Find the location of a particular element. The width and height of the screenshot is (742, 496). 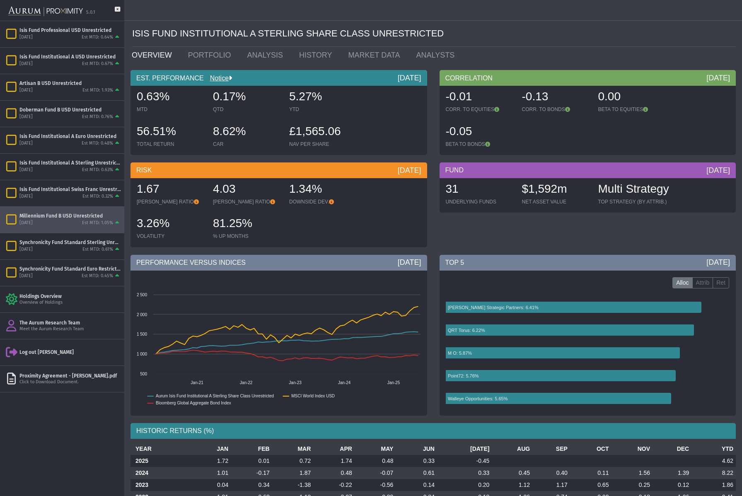

td: 0.40 is located at coordinates (551, 472).